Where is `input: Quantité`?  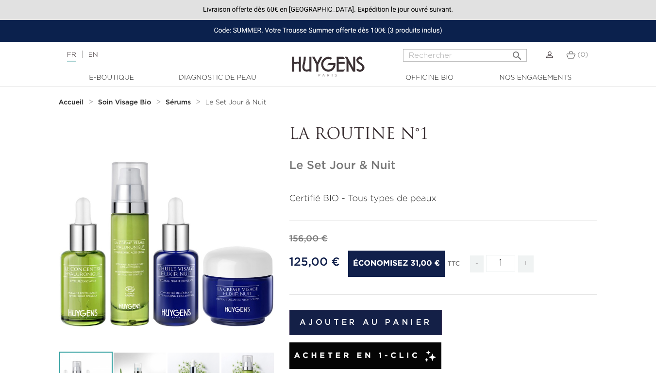 input: Quantité is located at coordinates (500, 263).